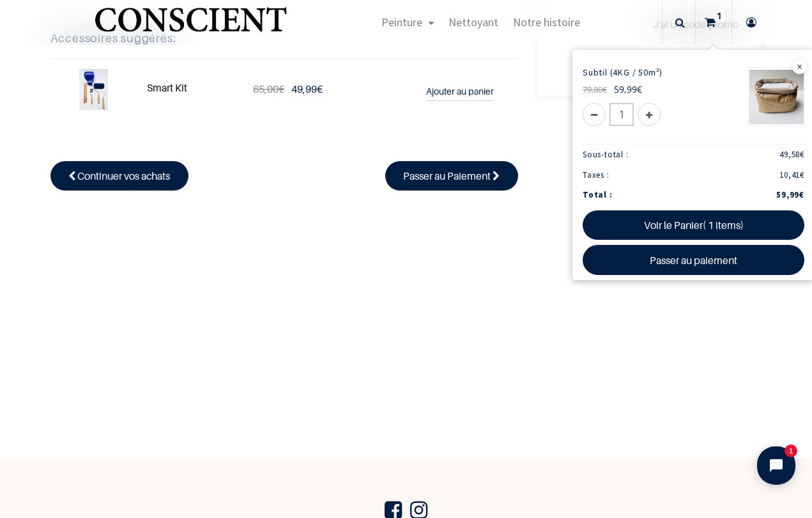 The width and height of the screenshot is (812, 518). I want to click on img: Smart Kit, so click(93, 90).